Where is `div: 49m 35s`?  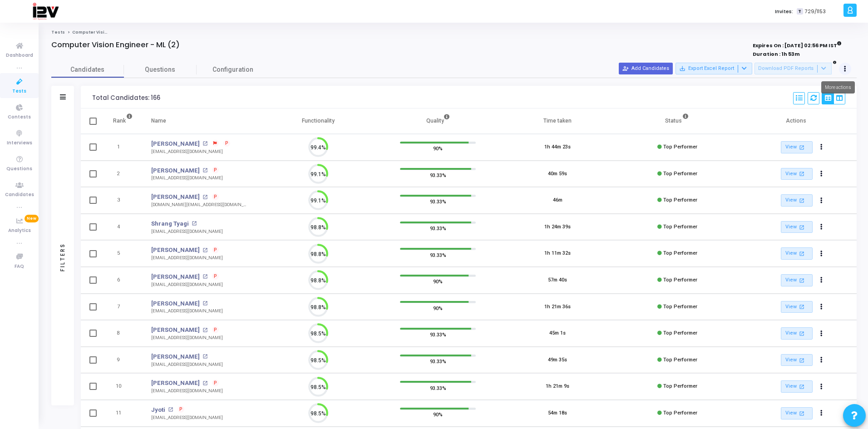
div: 49m 35s is located at coordinates (557, 360).